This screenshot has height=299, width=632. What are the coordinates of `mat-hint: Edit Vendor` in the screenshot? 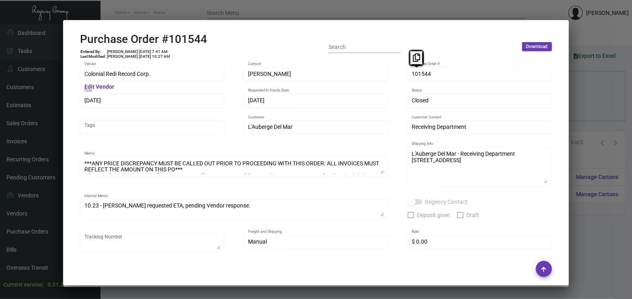 It's located at (99, 87).